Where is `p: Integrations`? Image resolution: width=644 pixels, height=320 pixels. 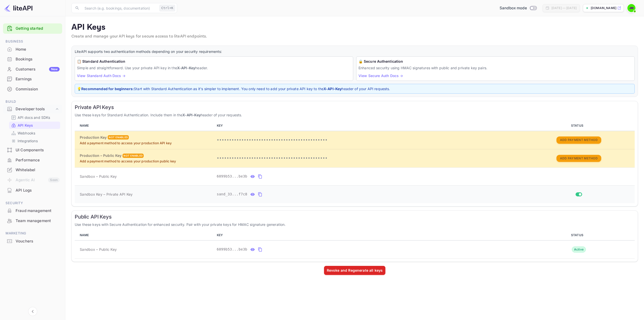 p: Integrations is located at coordinates (28, 141).